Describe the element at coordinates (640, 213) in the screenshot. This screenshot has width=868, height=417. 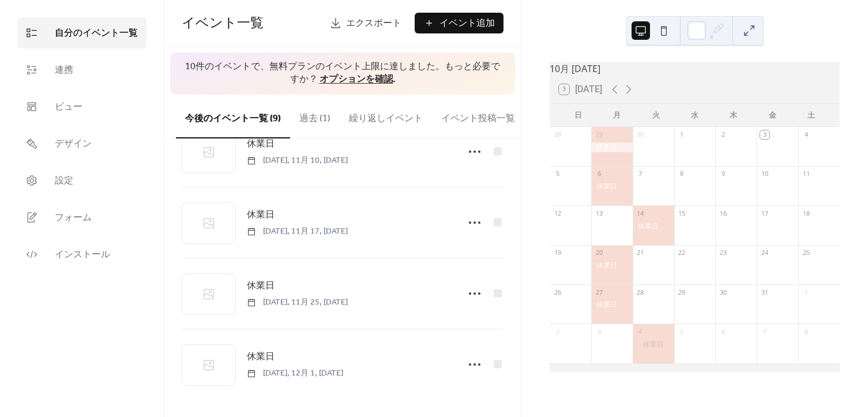
I see `div: 14` at that location.